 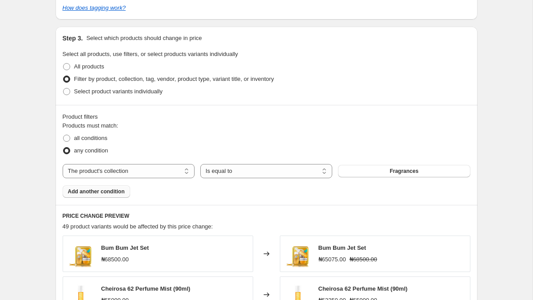 What do you see at coordinates (89, 66) in the screenshot?
I see `span: All products` at bounding box center [89, 66].